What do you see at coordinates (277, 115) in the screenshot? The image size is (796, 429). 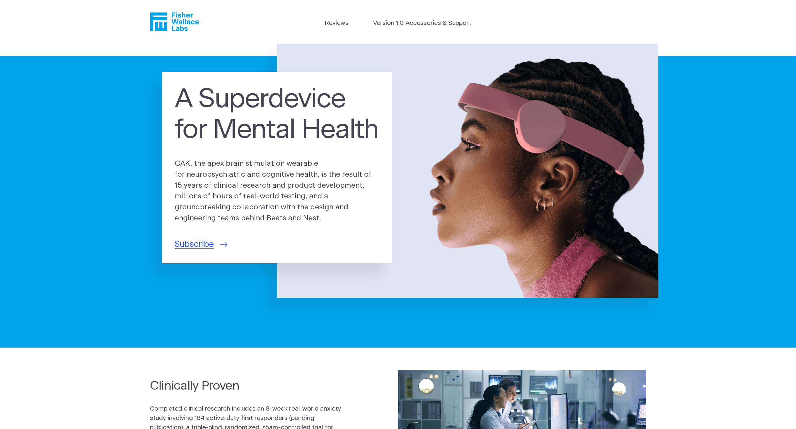 I see `h1: A Superdevice for Mental Health` at bounding box center [277, 115].